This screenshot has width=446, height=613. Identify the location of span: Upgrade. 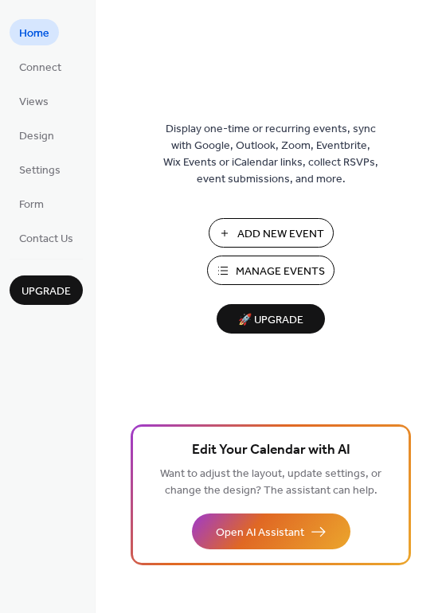
(46, 291).